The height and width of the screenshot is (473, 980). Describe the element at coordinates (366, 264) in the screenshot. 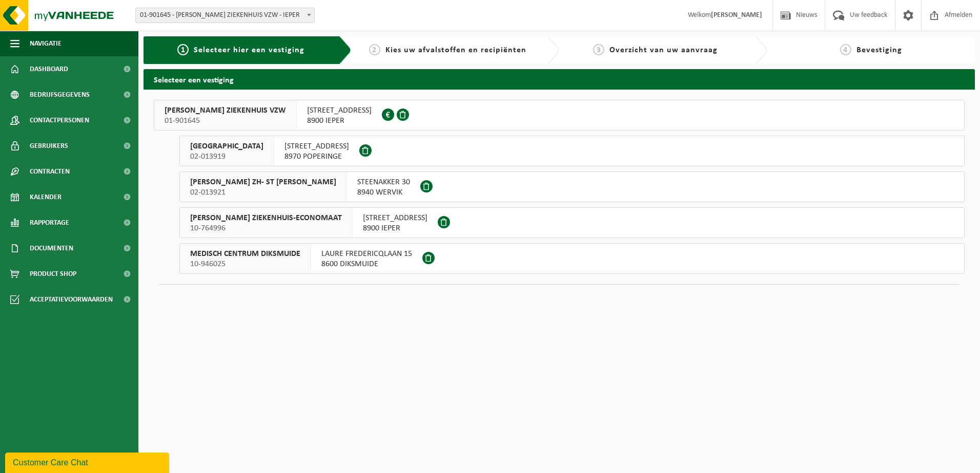

I see `span: 8600 DIKSMUIDE` at that location.